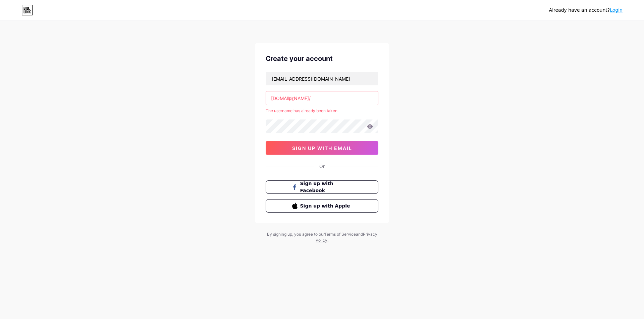 This screenshot has width=644, height=319. What do you see at coordinates (616, 10) in the screenshot?
I see `a: Login` at bounding box center [616, 10].